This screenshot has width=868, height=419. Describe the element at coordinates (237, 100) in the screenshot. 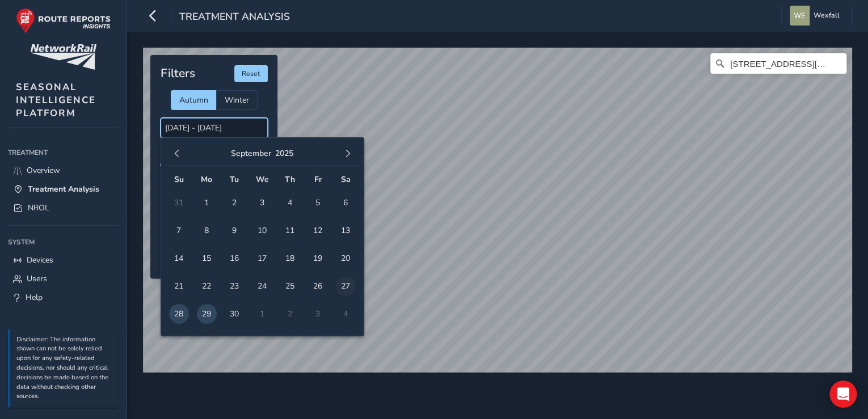

I see `span: Winter` at that location.